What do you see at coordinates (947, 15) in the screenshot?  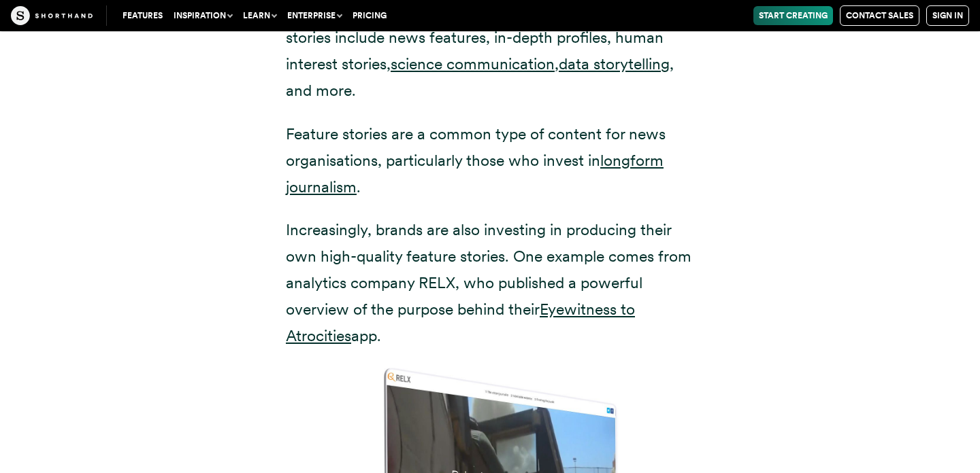 I see `a: Sign in` at bounding box center [947, 15].